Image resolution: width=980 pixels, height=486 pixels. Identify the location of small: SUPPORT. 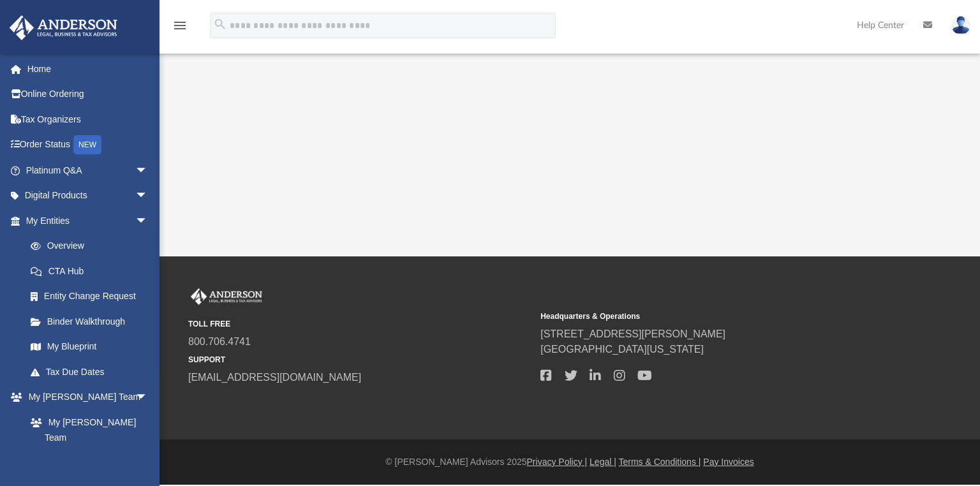
(360, 360).